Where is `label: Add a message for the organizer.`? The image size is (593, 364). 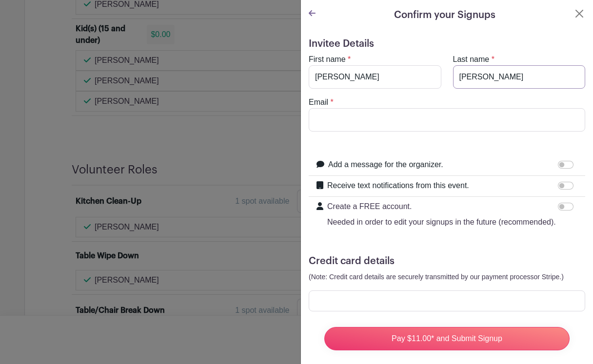
label: Add a message for the organizer. is located at coordinates (386, 165).